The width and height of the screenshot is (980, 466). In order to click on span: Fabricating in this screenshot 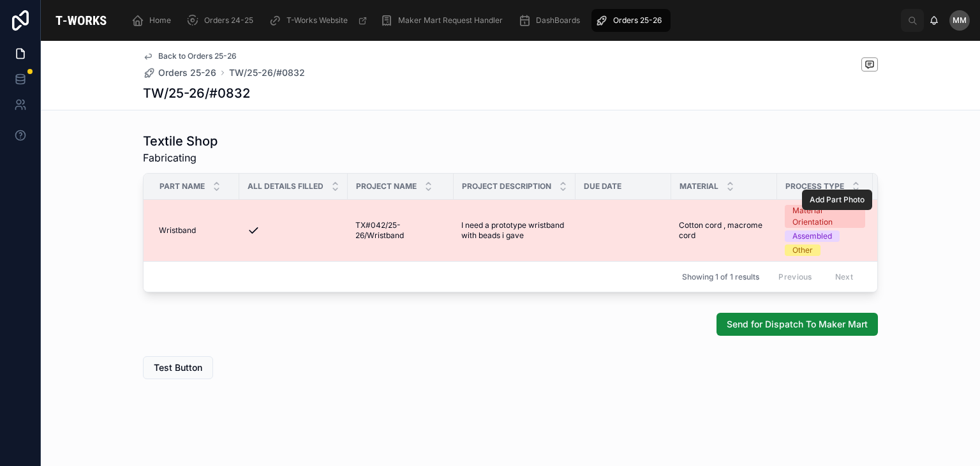, I will do `click(180, 158)`.